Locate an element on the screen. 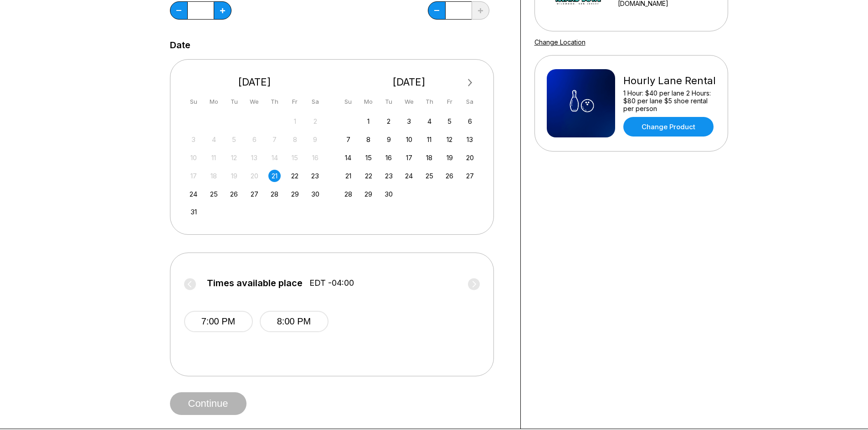 The image size is (868, 430). div: Choose Thursday, September 25th, 2025 is located at coordinates (430, 176).